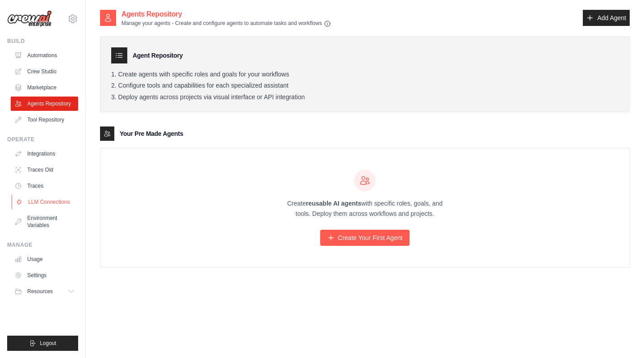 The height and width of the screenshot is (358, 644). What do you see at coordinates (44, 104) in the screenshot?
I see `a: Agents Repository` at bounding box center [44, 104].